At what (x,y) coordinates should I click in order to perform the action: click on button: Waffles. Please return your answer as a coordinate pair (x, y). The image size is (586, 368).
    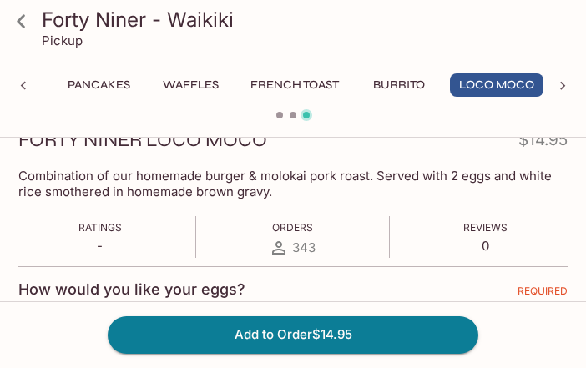
    Looking at the image, I should click on (190, 85).